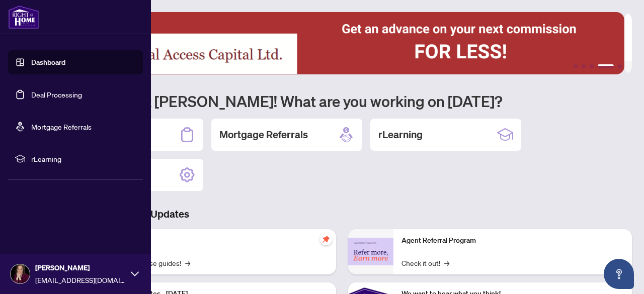 This screenshot has width=644, height=294. What do you see at coordinates (512, 241) in the screenshot?
I see `p: Agent Referral Program` at bounding box center [512, 241].